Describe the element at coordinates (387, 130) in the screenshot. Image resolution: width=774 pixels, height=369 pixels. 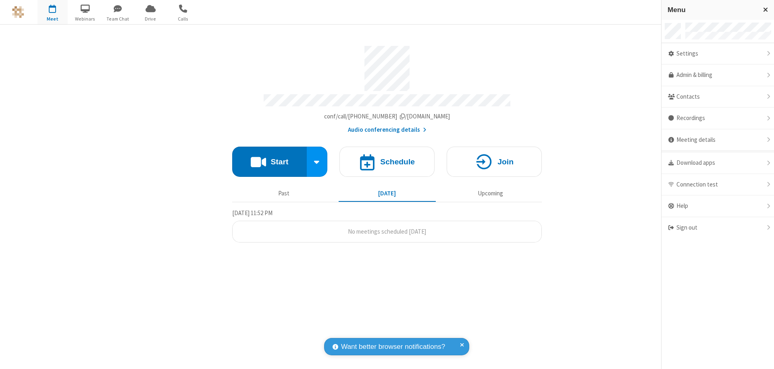
I see `button: Audio conferencing details` at that location.